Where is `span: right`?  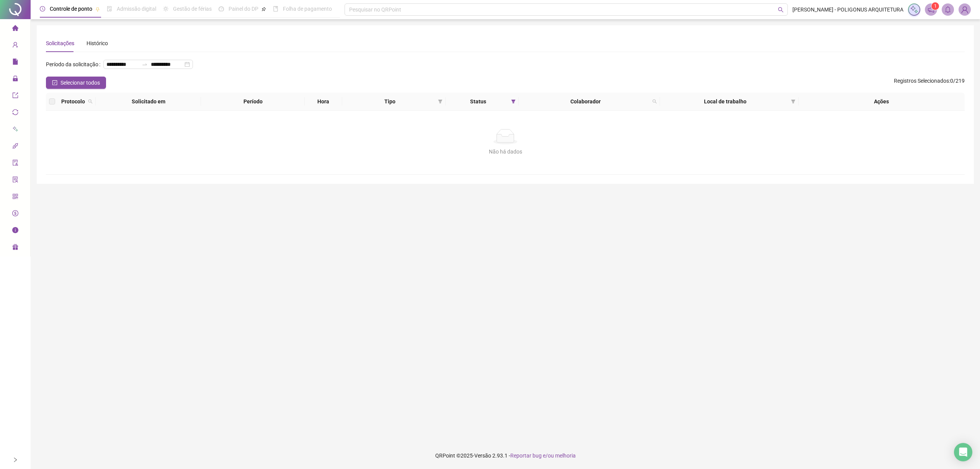 span: right is located at coordinates (15, 460).